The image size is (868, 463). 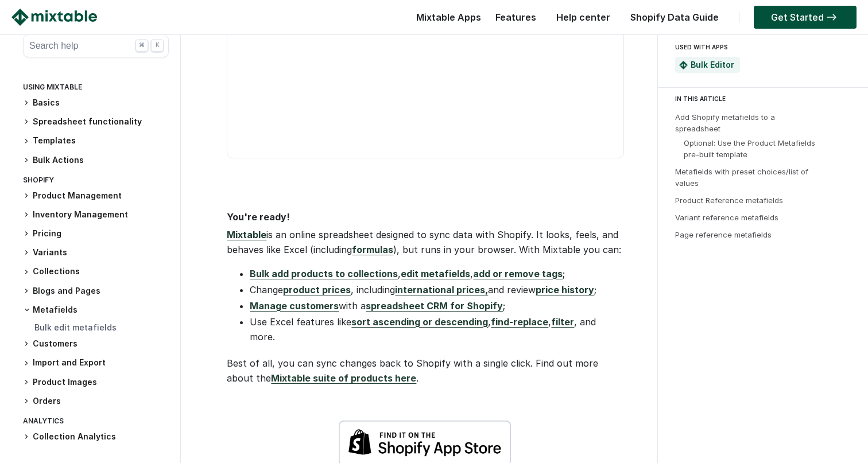 What do you see at coordinates (96, 160) in the screenshot?
I see `h3: Bulk Actions` at bounding box center [96, 160].